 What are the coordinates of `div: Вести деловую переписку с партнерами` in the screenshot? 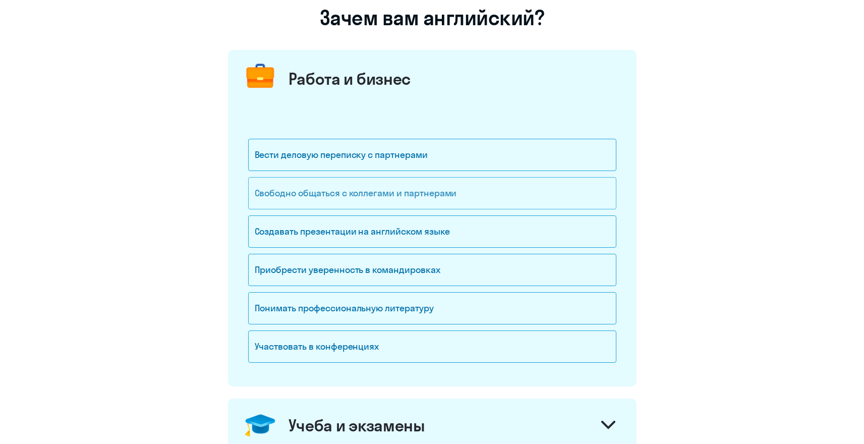 It's located at (432, 155).